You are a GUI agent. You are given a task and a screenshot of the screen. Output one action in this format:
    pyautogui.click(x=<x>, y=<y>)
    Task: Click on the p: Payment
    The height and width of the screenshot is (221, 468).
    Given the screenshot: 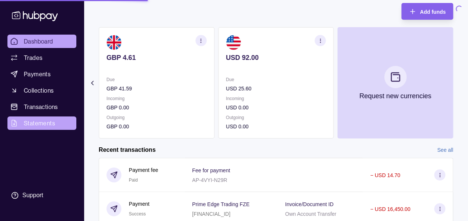 What is the action you would take?
    pyautogui.click(x=139, y=204)
    